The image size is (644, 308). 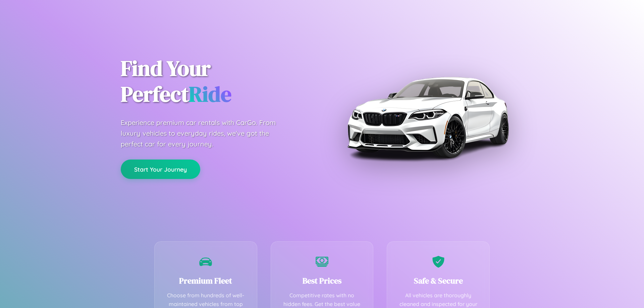 What do you see at coordinates (205, 134) in the screenshot?
I see `p: Experience premium car rentals with CarGo. From luxury vehicles to everyday rides, we've got the ...` at bounding box center [205, 134].